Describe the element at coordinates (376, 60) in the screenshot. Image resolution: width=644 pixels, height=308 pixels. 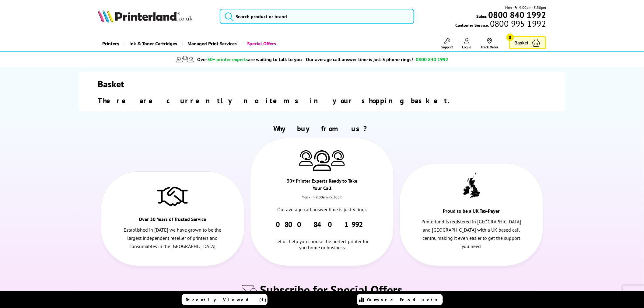
I see `span: - Our average call answer time is just 3 phone rings! -` at that location.